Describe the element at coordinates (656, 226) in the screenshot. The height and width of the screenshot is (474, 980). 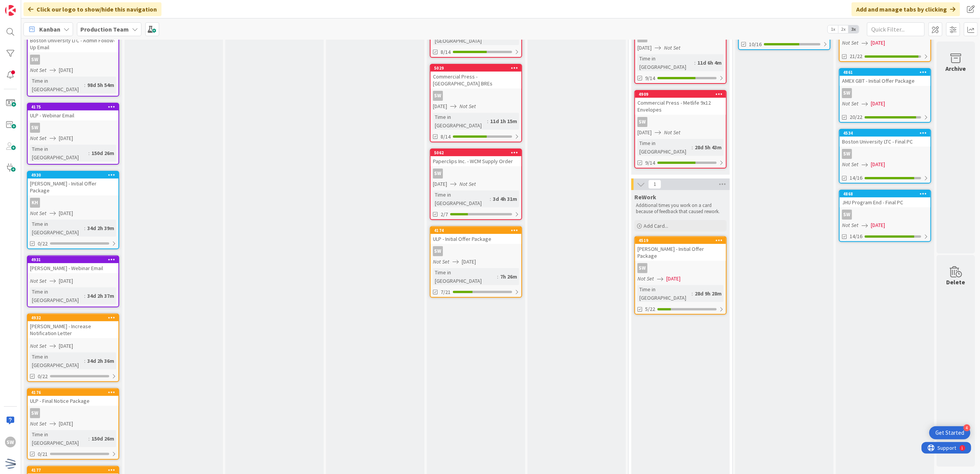
I see `span: Add Card...` at that location.